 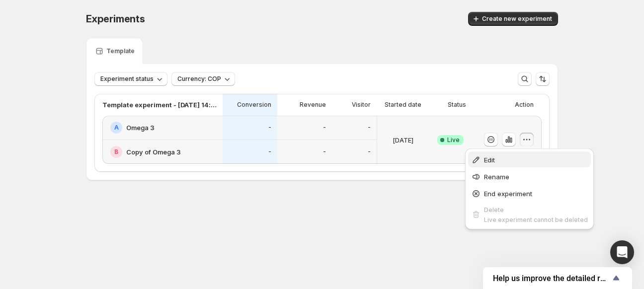 I want to click on button: Experiment status, so click(x=130, y=79).